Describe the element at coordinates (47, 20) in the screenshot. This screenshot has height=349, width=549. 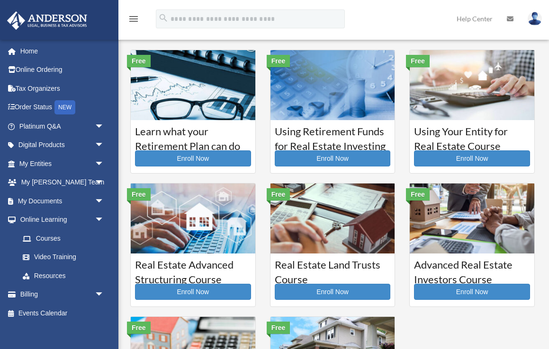
I see `img: Anderson Advisors Platinum Portal` at that location.